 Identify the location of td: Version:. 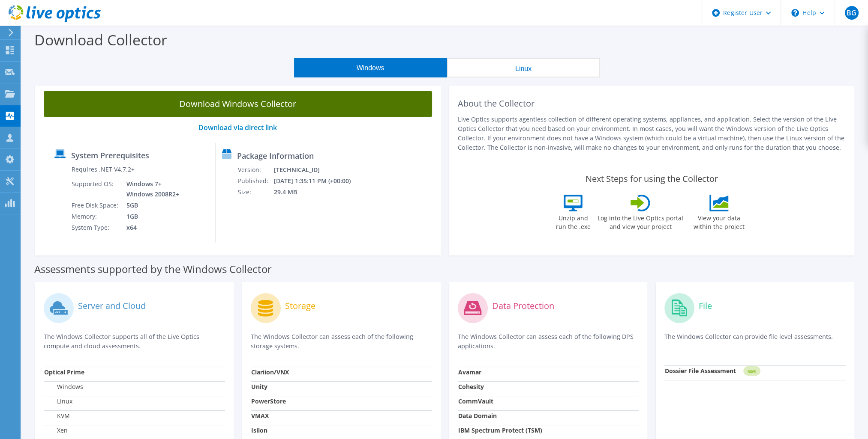
(255, 170).